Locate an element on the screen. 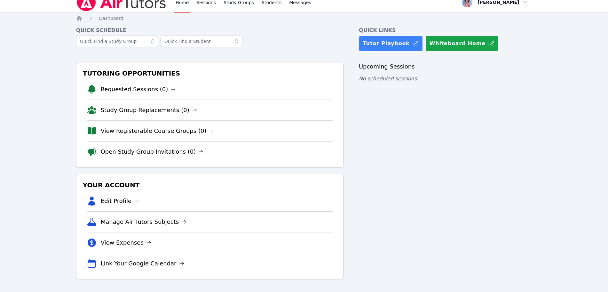  h3: Upcoming Sessions is located at coordinates (445, 67).